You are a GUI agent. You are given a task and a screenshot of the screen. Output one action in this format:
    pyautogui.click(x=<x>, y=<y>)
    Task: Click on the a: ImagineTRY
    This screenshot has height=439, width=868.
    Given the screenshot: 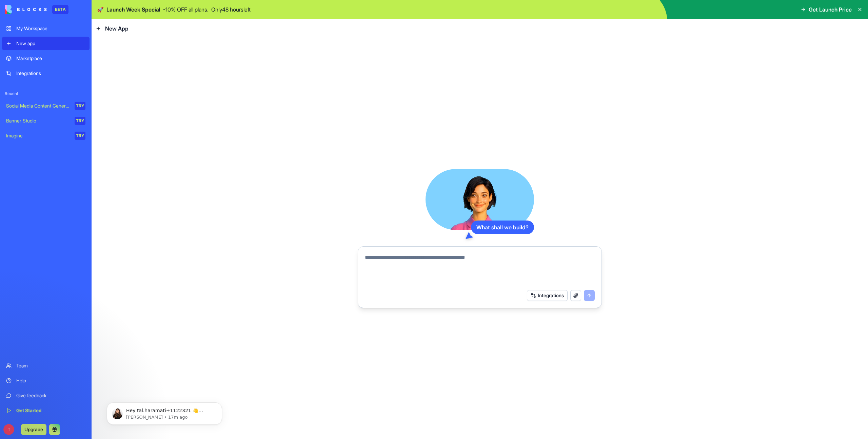 What is the action you would take?
    pyautogui.click(x=46, y=136)
    